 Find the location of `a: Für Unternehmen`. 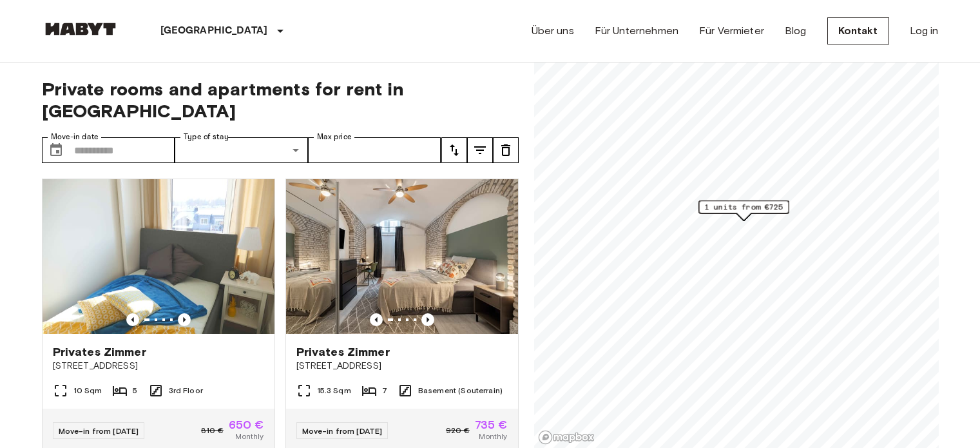

a: Für Unternehmen is located at coordinates (636, 31).